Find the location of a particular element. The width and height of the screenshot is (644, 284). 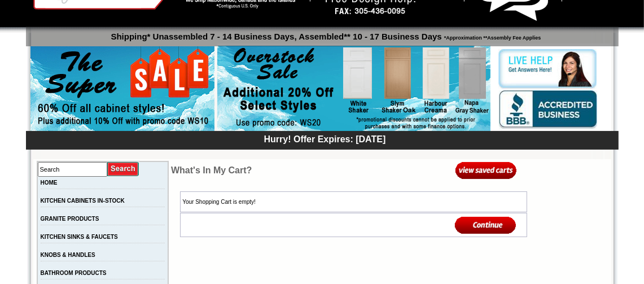

a: KITCHEN CABINETS IN-STOCK is located at coordinates (83, 200).